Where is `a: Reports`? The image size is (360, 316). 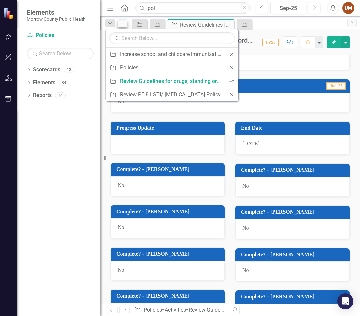
a: Reports is located at coordinates (42, 95).